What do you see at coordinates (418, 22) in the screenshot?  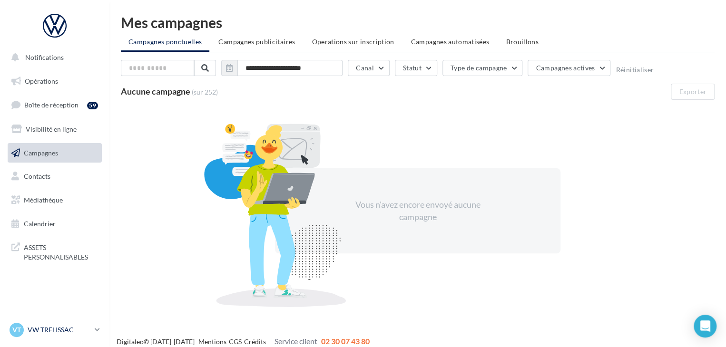 I see `div: Mes campagnes` at bounding box center [418, 22].